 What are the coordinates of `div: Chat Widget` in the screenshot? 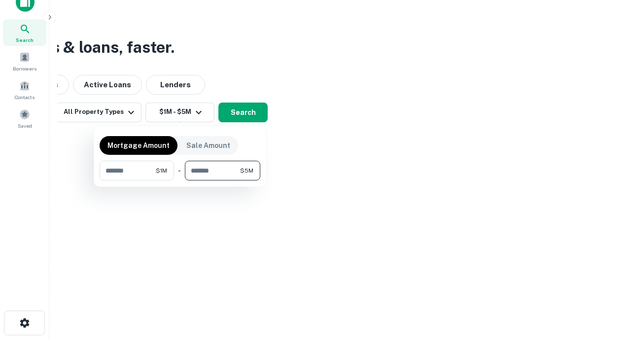 It's located at (606, 300).